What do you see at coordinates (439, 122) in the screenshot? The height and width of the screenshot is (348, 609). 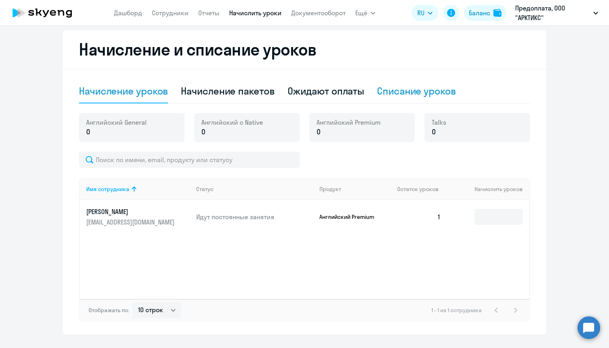 I see `span: Talks` at bounding box center [439, 122].